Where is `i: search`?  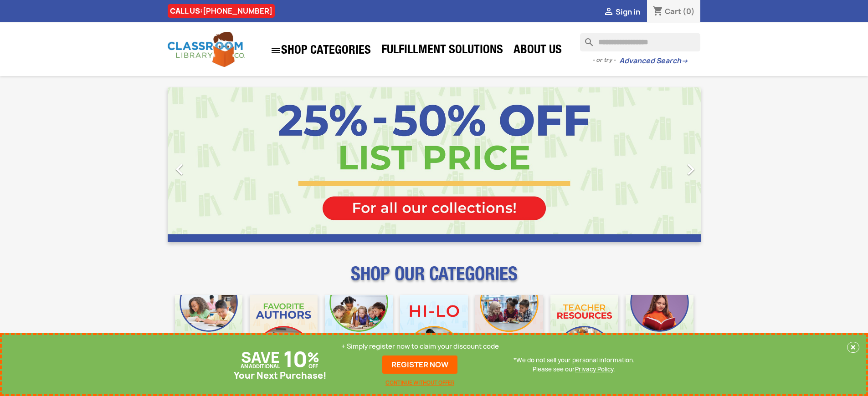
i: search is located at coordinates (586, 39).